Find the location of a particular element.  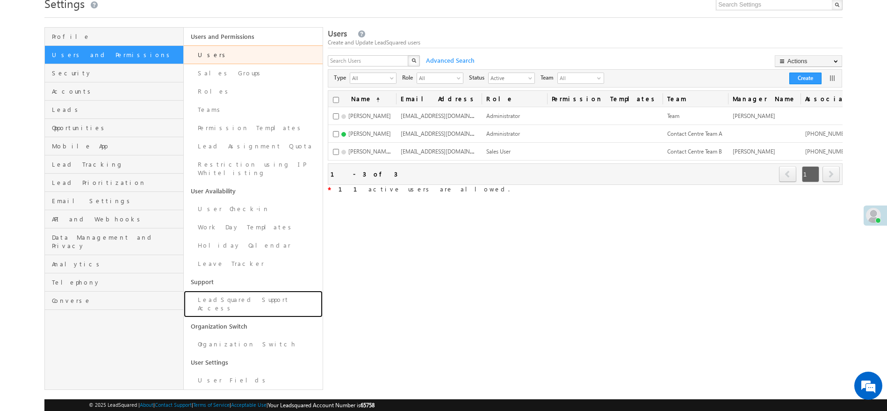

a: Email Address is located at coordinates (439, 99).